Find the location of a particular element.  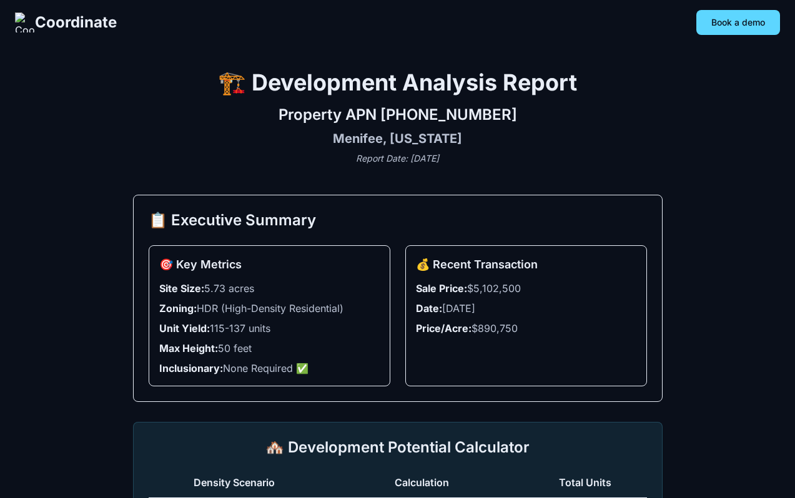

h2: 📋 Executive Summary is located at coordinates (398, 220).